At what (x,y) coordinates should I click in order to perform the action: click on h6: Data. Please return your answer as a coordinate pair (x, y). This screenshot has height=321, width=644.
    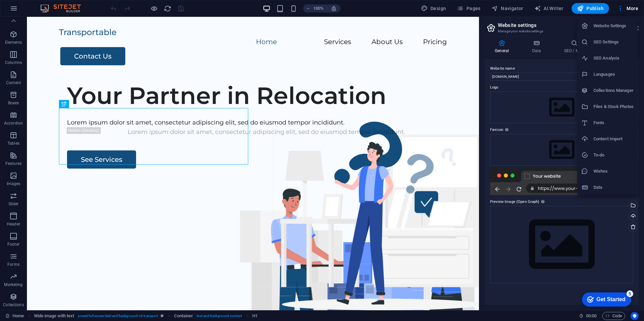
    Looking at the image, I should click on (614, 188).